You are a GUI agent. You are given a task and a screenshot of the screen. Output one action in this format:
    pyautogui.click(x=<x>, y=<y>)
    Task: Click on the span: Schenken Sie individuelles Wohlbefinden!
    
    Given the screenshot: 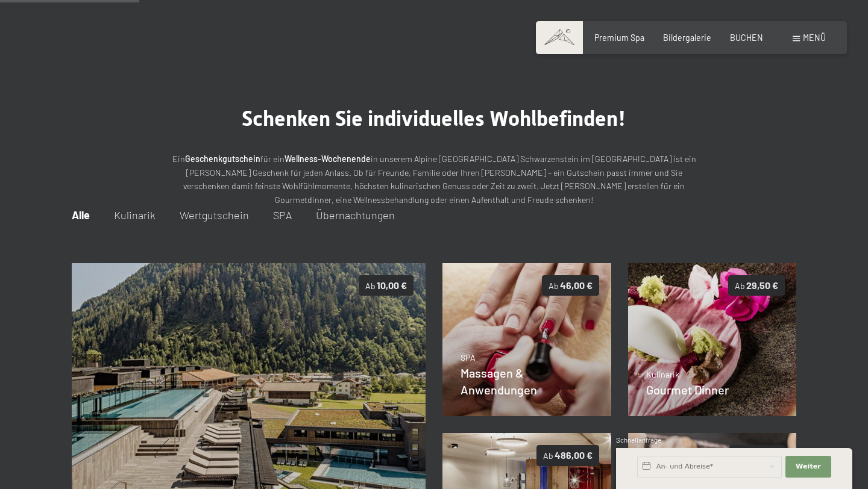 What is the action you would take?
    pyautogui.click(x=434, y=118)
    